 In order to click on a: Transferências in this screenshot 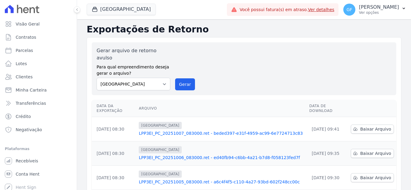, I will do `click(38, 104)`.